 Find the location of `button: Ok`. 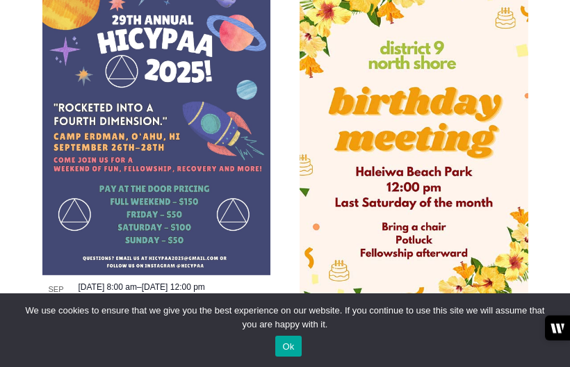

button: Ok is located at coordinates (288, 346).